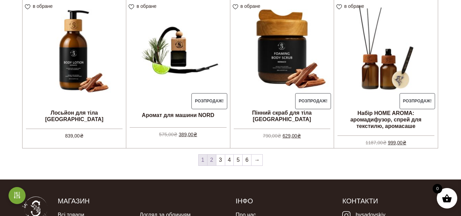 Image resolution: width=461 pixels, height=216 pixels. Describe the element at coordinates (437, 189) in the screenshot. I see `span: 0` at that location.